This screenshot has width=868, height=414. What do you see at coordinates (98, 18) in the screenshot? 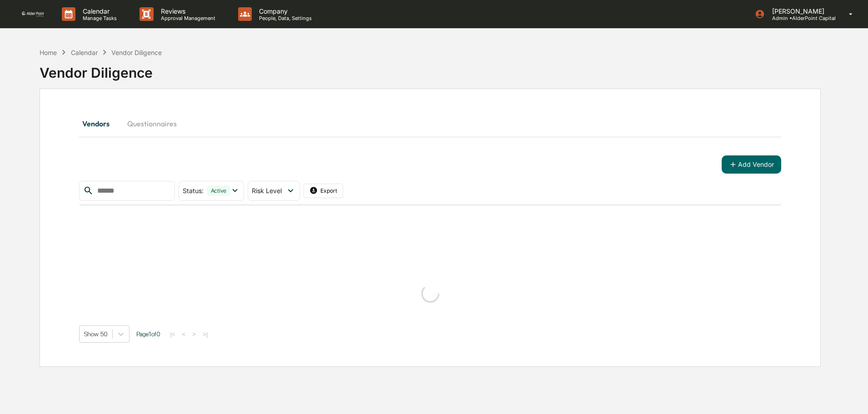
I see `p: Manage Tasks` at bounding box center [98, 18].